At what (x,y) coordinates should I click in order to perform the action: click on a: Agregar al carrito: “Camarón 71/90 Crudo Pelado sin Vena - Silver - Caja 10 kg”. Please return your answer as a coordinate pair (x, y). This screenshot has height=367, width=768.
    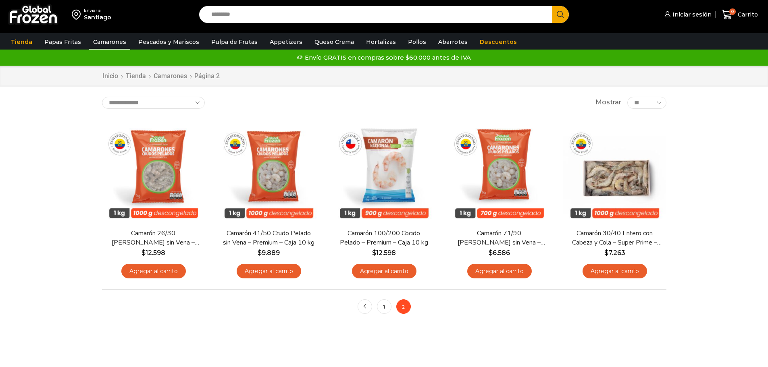
    Looking at the image, I should click on (500, 271).